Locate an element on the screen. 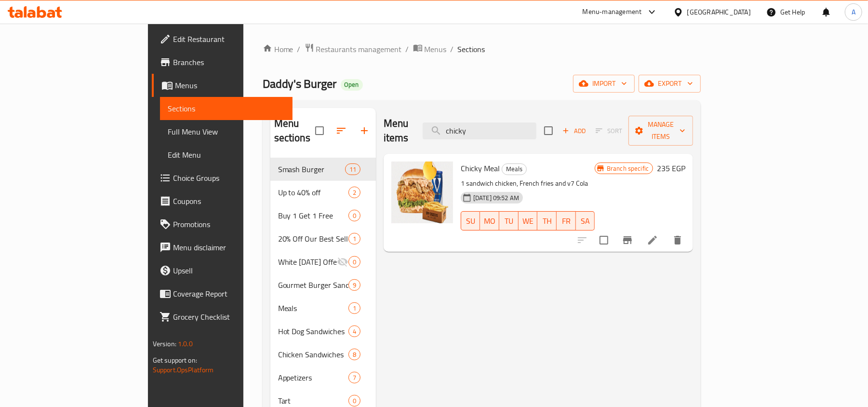 This screenshot has height=407, width=868. a: Branches is located at coordinates (222, 62).